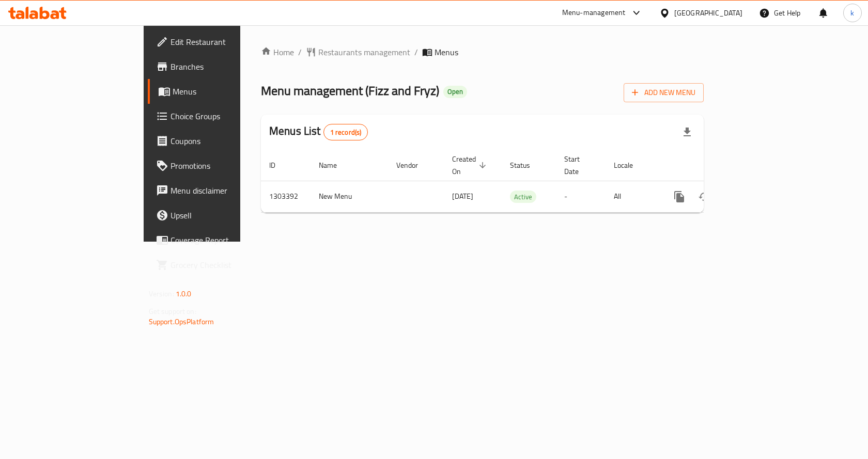  What do you see at coordinates (218, 67) in the screenshot?
I see `a: Branches` at bounding box center [218, 67].